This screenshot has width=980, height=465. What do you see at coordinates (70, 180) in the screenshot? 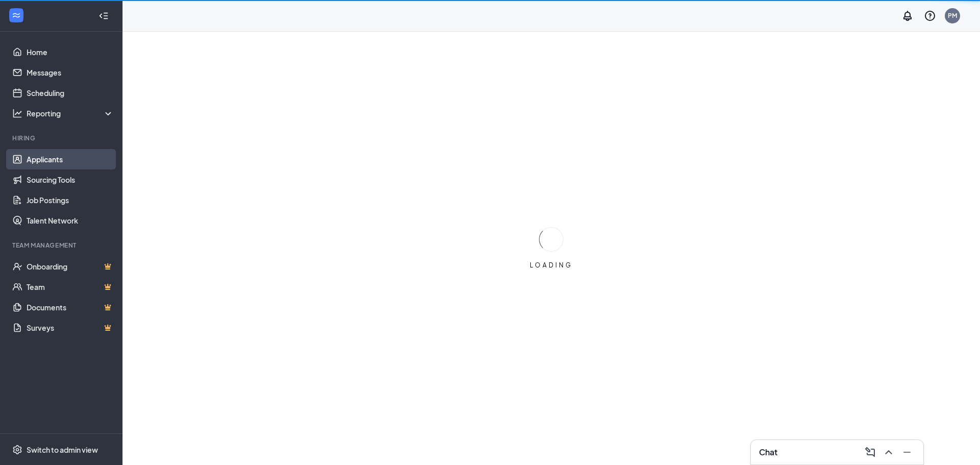
I see `a: Sourcing Tools` at bounding box center [70, 180].